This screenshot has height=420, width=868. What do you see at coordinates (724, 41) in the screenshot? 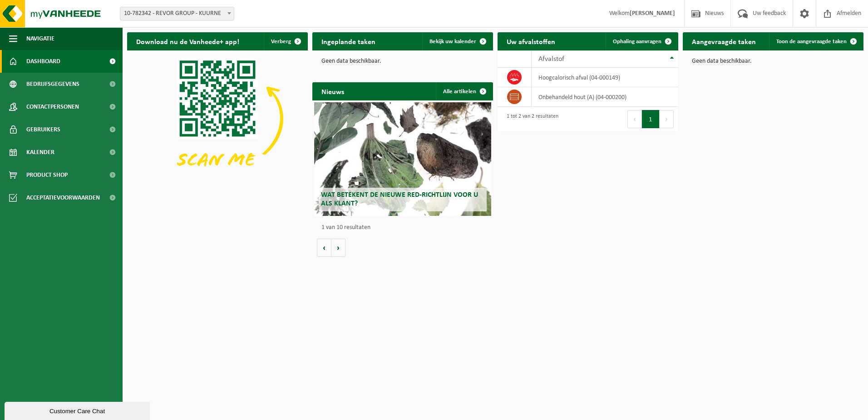
I see `h2: Aangevraagde taken` at bounding box center [724, 41].